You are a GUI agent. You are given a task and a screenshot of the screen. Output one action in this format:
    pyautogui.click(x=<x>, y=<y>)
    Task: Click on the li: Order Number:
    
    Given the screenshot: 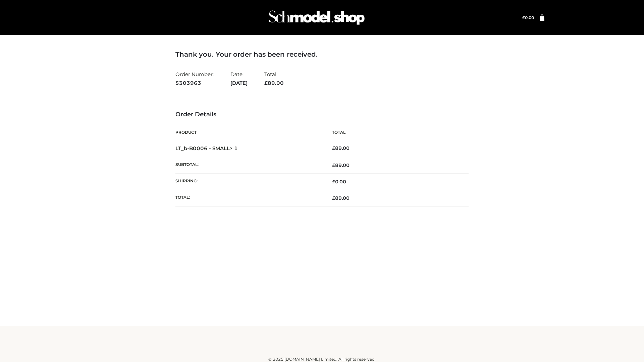 What is the action you would take?
    pyautogui.click(x=194, y=78)
    